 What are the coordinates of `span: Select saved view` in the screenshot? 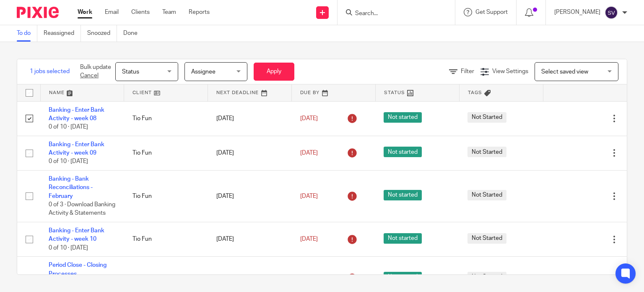 It's located at (565, 72).